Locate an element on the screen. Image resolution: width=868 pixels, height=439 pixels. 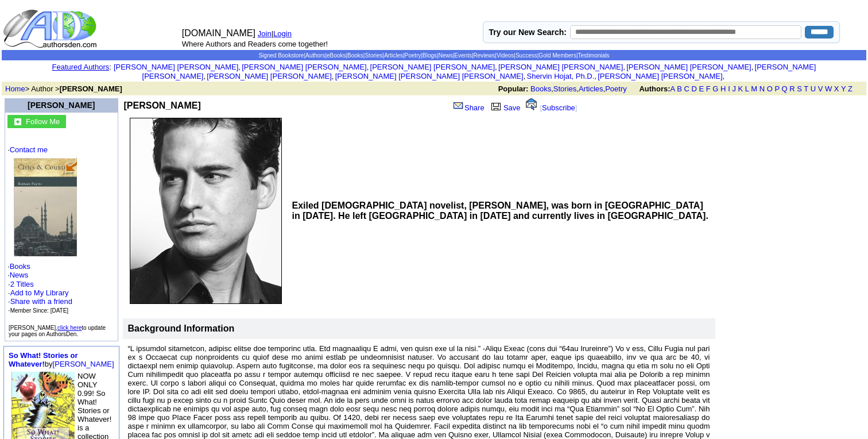
a: K is located at coordinates (741, 88).